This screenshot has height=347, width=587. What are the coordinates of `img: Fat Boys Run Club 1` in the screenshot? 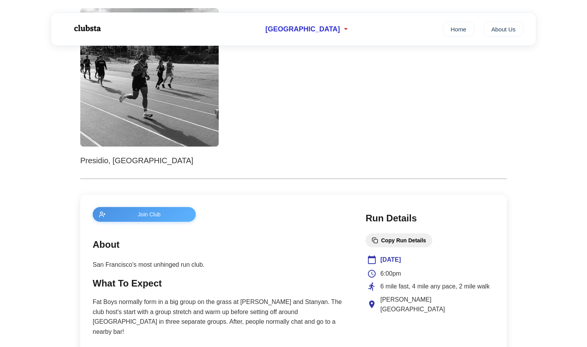 It's located at (149, 77).